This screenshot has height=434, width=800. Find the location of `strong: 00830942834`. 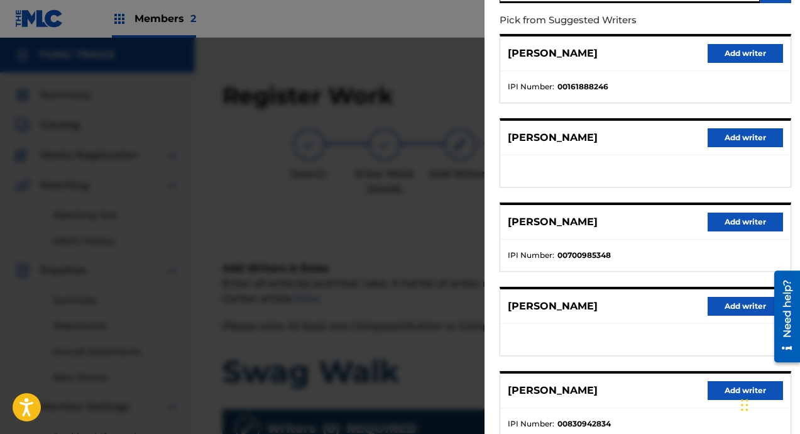

strong: 00830942834 is located at coordinates (584, 424).